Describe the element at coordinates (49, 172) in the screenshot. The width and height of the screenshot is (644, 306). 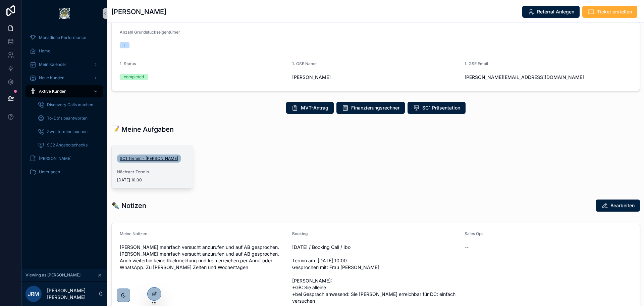
I see `span: Unterlagen` at that location.